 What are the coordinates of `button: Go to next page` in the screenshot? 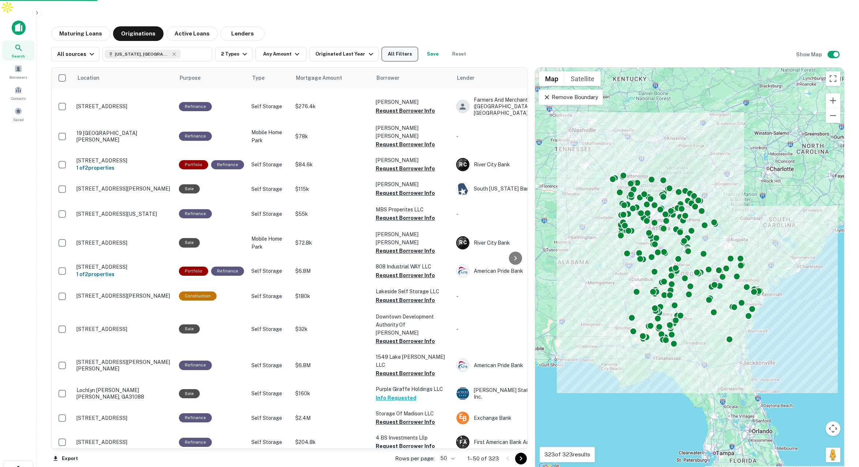 It's located at (521, 459).